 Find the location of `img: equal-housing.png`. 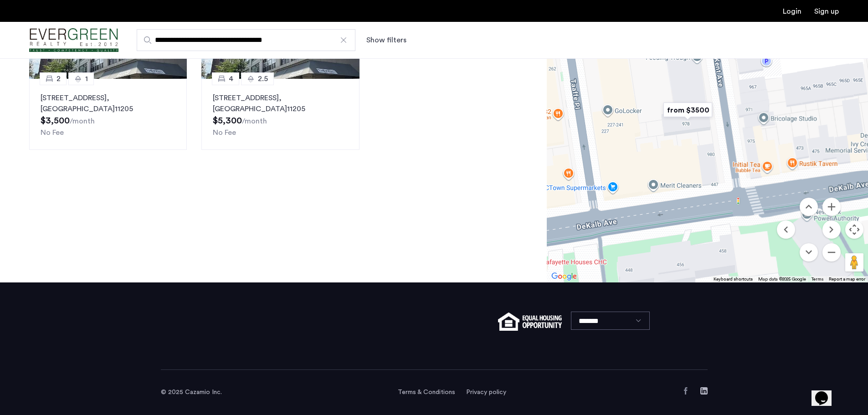

img: equal-housing.png is located at coordinates (530, 321).